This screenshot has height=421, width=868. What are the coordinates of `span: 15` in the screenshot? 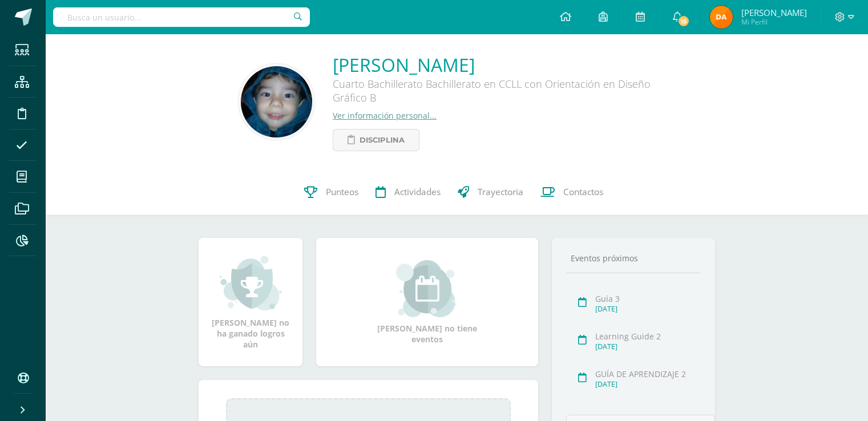 It's located at (684, 21).